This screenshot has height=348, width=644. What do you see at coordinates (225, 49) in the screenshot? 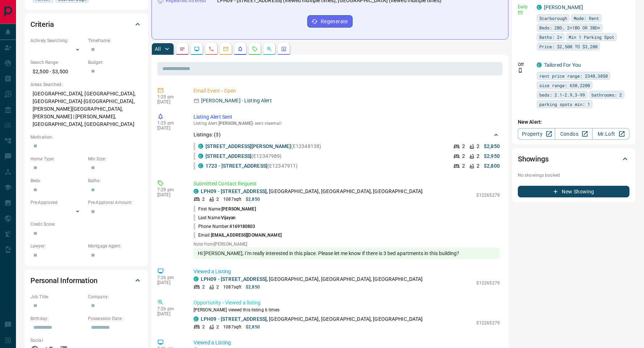
I see `svg: Emails` at bounding box center [225, 49].